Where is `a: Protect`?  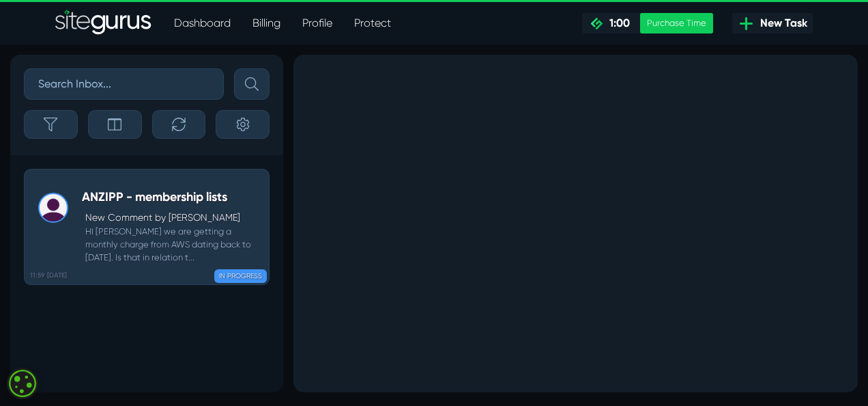 a: Protect is located at coordinates (372, 23).